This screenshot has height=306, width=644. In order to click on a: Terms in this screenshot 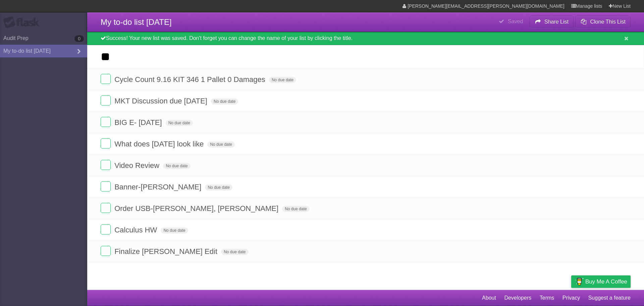, I will do `click(547, 298)`.